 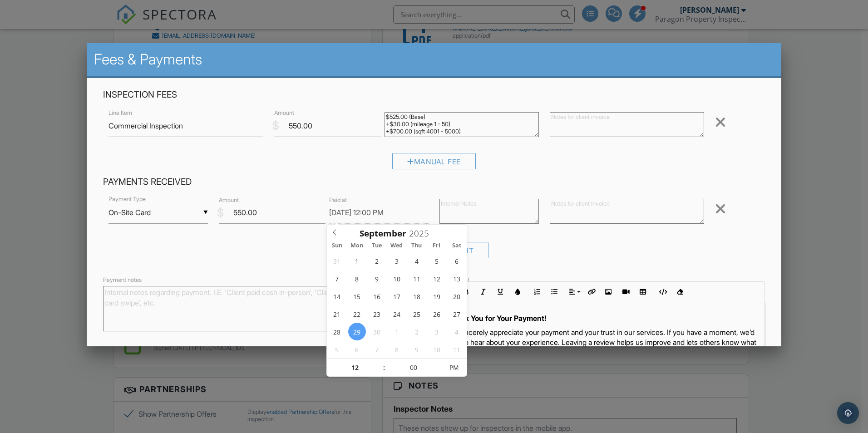 I want to click on span: September 13, 2025, so click(x=456, y=278).